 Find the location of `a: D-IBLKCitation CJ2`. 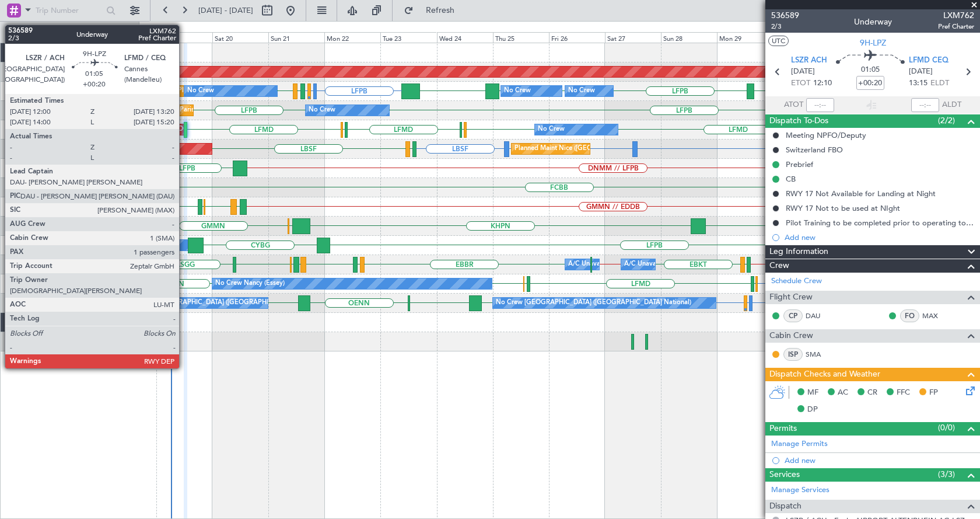

a: D-IBLKCitation CJ2 is located at coordinates (37, 337).